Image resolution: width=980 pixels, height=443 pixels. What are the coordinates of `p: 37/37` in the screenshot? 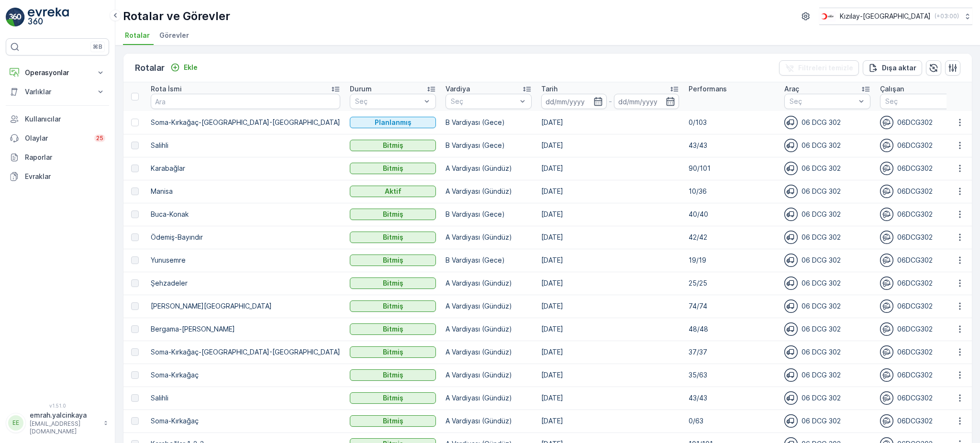 It's located at (732, 352).